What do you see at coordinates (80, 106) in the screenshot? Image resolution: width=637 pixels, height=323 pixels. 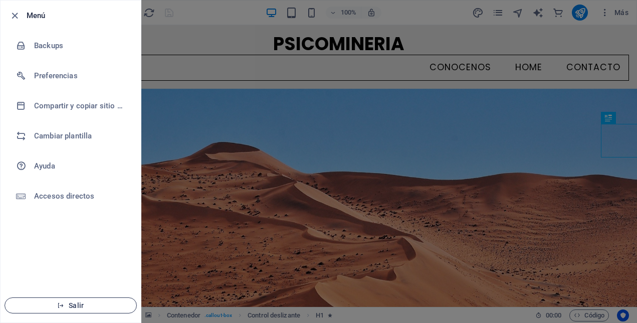 I see `h6: Compartir y copiar sitio web` at bounding box center [80, 106].